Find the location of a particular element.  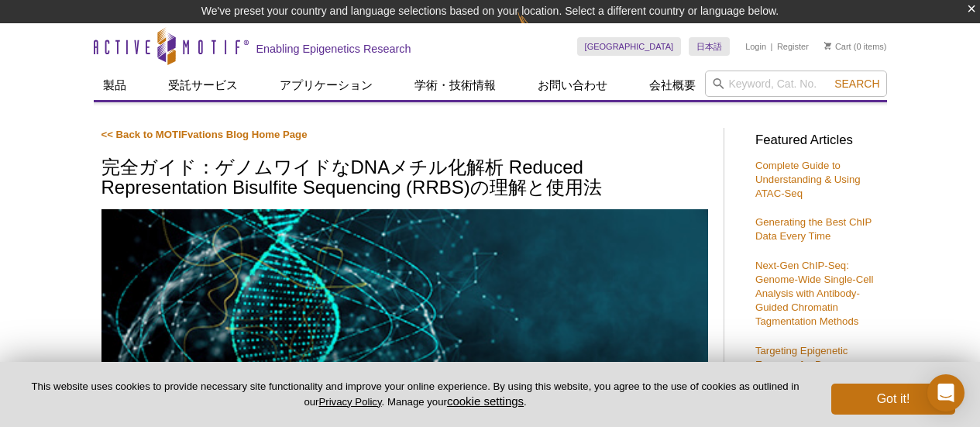

button: Got it! is located at coordinates (893, 399).